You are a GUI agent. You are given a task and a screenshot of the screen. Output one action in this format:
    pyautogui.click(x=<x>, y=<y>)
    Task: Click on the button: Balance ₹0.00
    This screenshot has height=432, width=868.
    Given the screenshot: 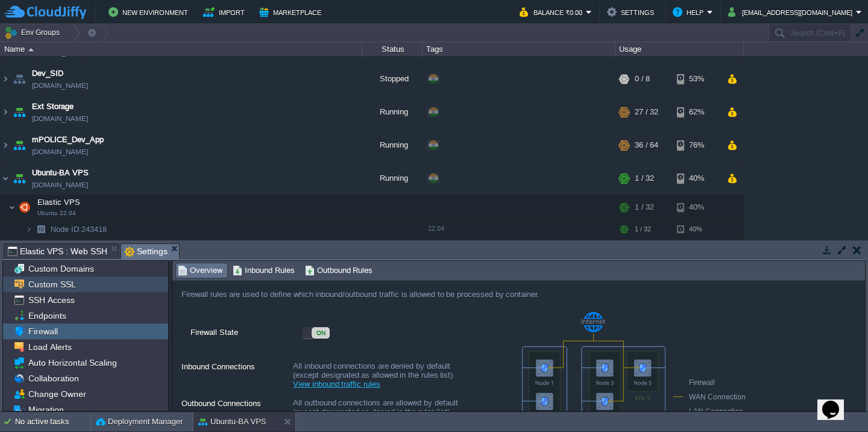 What is the action you would take?
    pyautogui.click(x=552, y=12)
    